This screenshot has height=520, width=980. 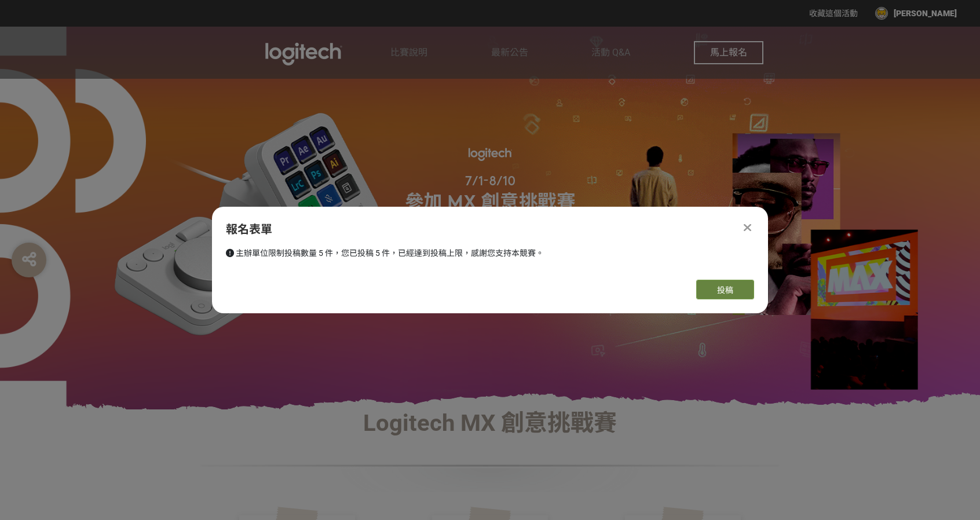 What do you see at coordinates (509, 52) in the screenshot?
I see `span: 最新公告` at bounding box center [509, 52].